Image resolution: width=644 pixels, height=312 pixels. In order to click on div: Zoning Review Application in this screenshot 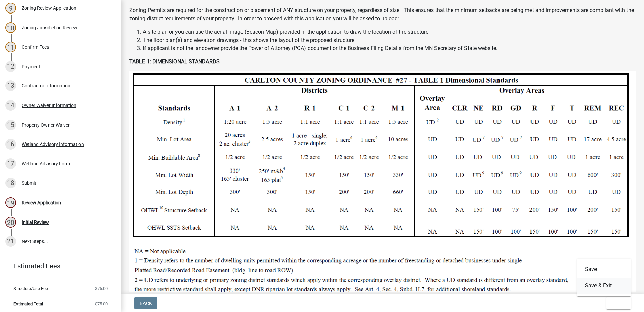, I will do `click(49, 8)`.